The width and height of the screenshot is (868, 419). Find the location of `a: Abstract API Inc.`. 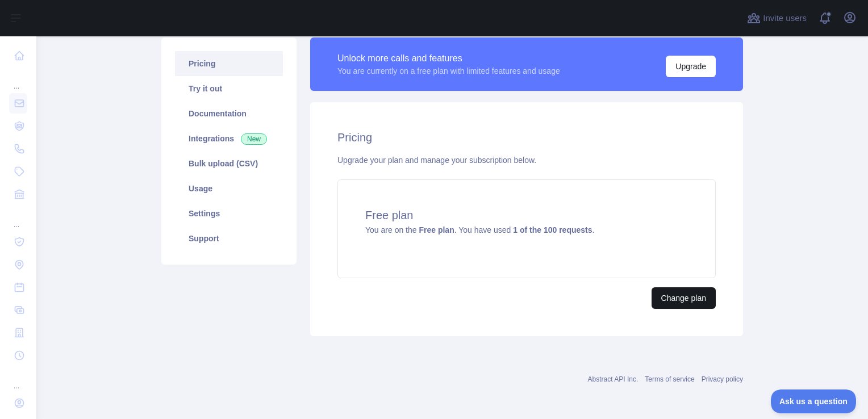

a: Abstract API Inc. is located at coordinates (613, 379).